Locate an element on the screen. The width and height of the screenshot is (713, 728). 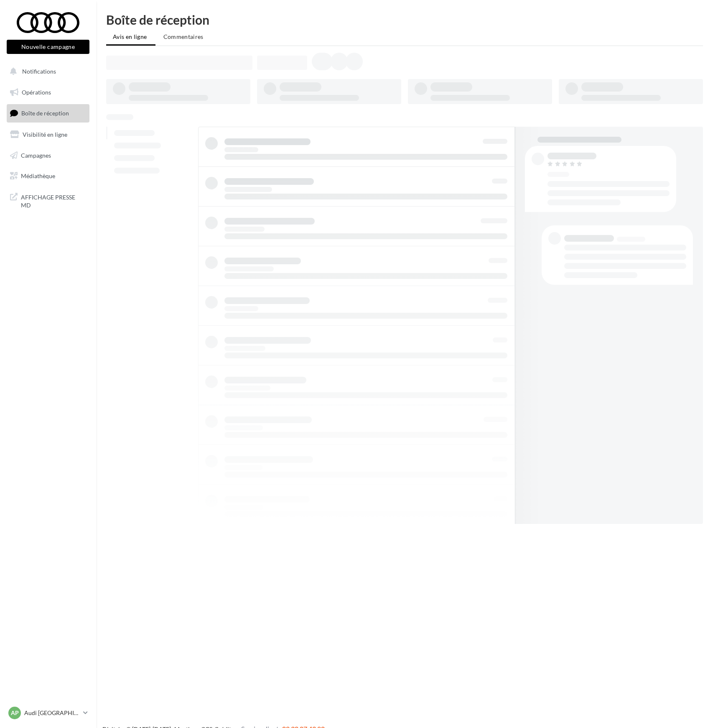
button: Notifications is located at coordinates (46, 71).